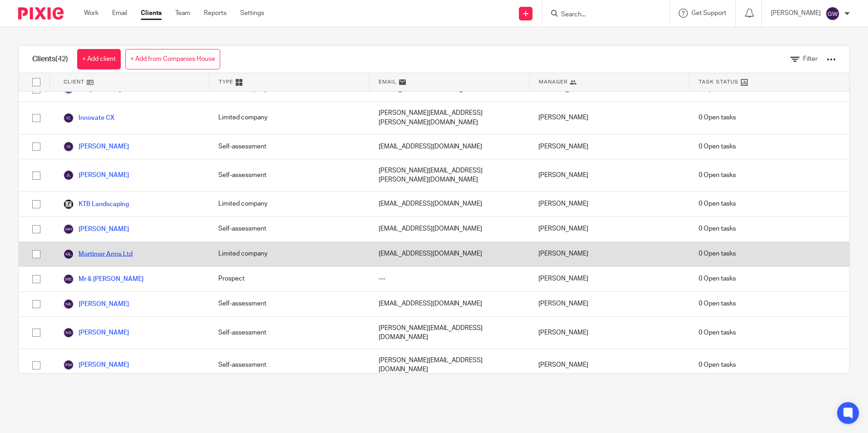 This screenshot has width=868, height=433. What do you see at coordinates (289, 279) in the screenshot?
I see `div: Prospect` at bounding box center [289, 279].